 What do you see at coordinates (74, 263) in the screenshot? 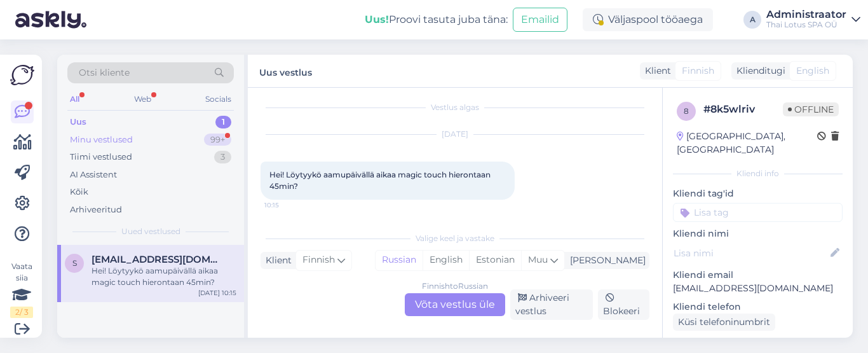
I see `span: s` at bounding box center [74, 263].